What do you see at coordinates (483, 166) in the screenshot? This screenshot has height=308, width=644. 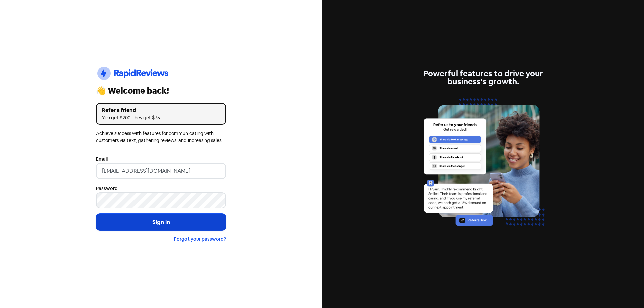 I see `img: referrals` at bounding box center [483, 166].